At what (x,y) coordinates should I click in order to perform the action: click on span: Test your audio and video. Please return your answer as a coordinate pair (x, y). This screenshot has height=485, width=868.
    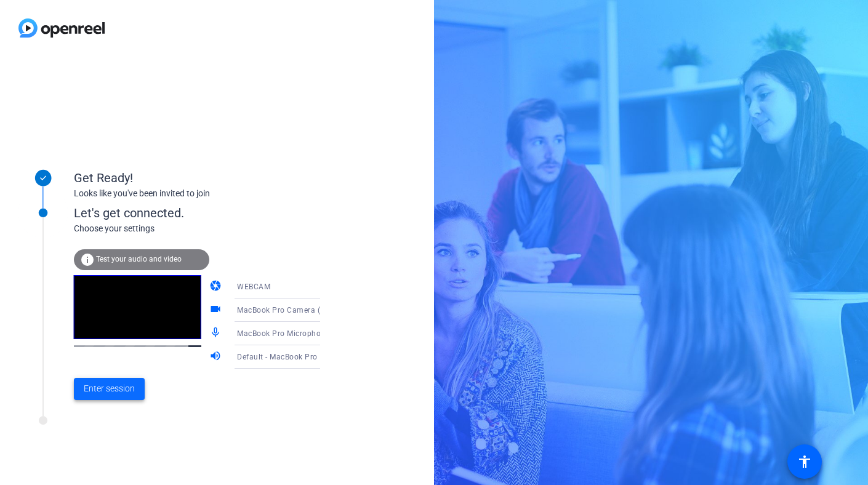
    Looking at the image, I should click on (138, 259).